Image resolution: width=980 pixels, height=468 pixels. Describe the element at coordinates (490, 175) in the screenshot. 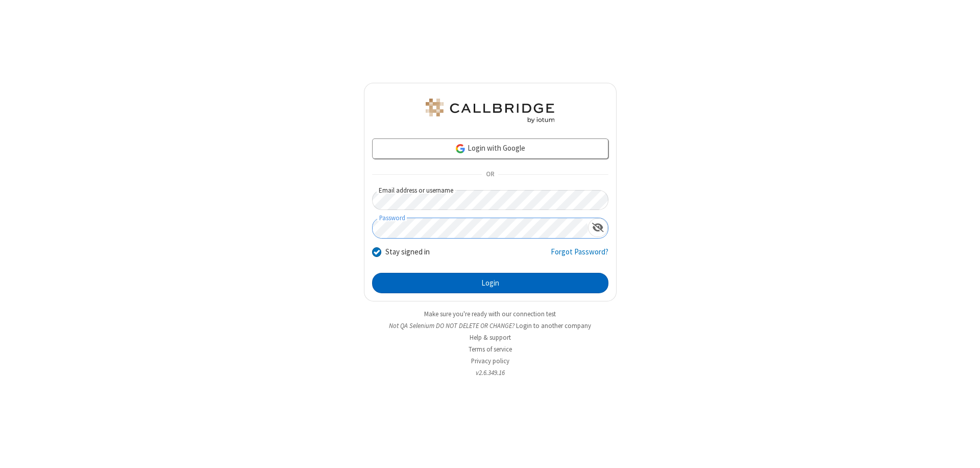

I see `span: OR` at that location.